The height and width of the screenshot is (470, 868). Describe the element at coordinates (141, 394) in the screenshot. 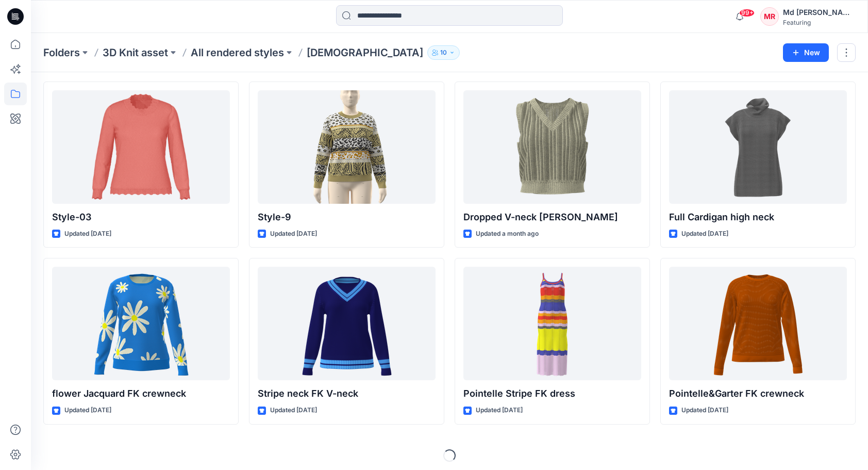

I see `p: flower Jacquard FK crewneck` at that location.